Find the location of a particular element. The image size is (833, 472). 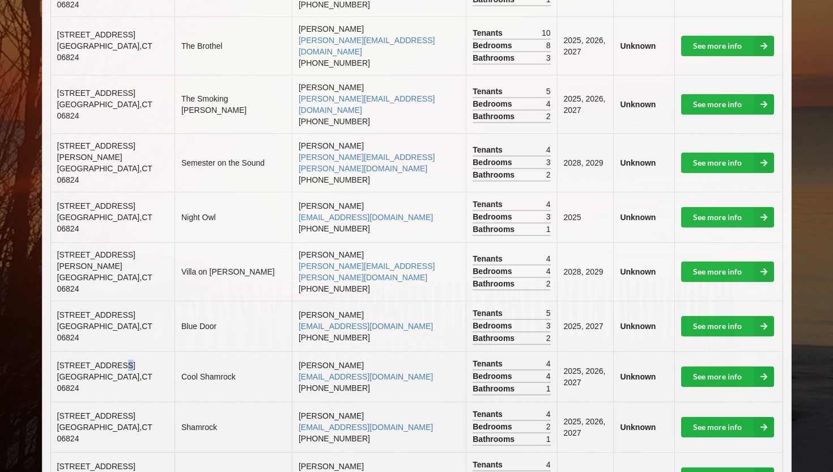

span: 8 is located at coordinates (549, 45).